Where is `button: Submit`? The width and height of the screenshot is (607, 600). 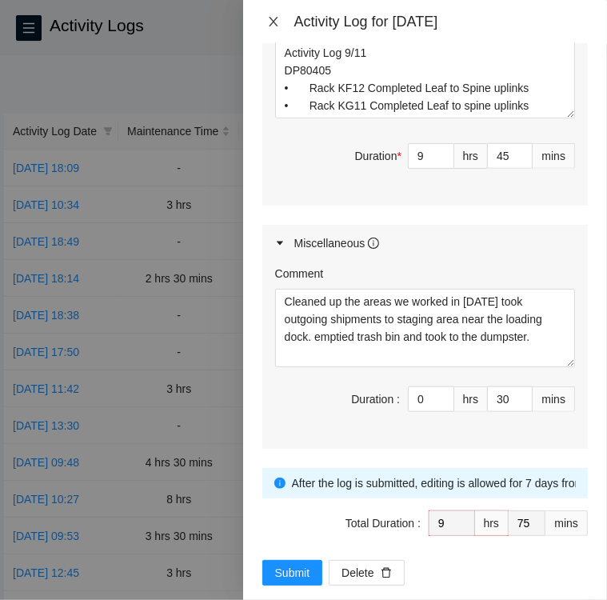
button: Submit is located at coordinates (293, 573).